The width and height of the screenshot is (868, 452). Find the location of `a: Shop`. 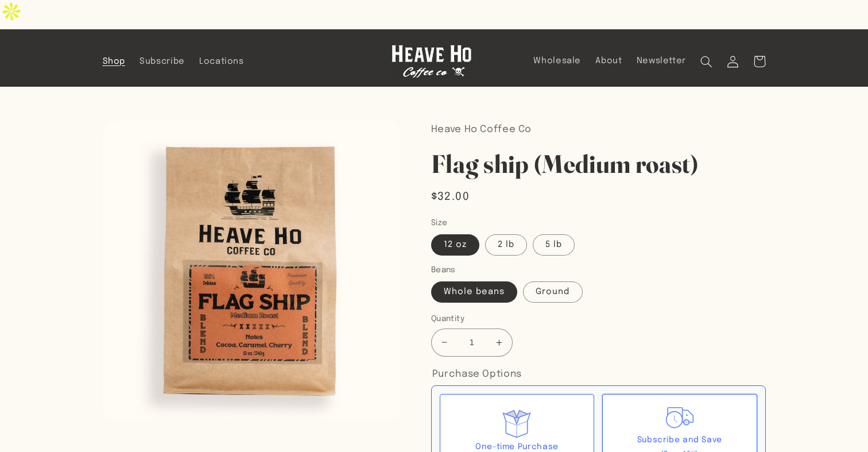

a: Shop is located at coordinates (114, 62).